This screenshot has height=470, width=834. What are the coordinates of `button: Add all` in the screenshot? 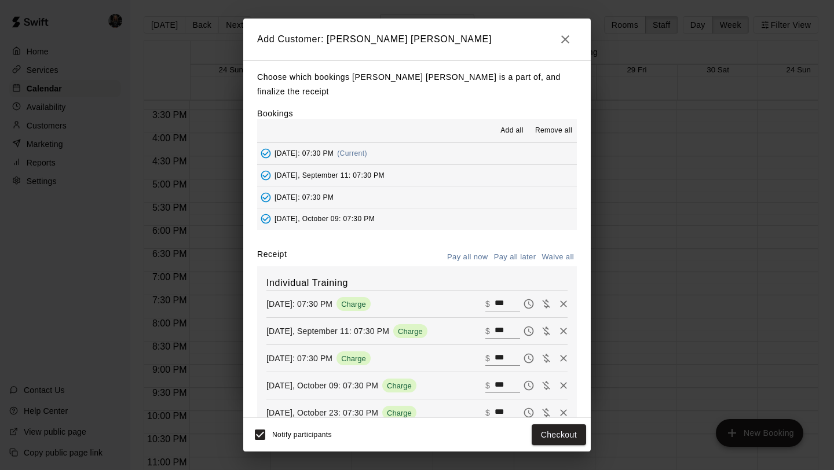 It's located at (512, 131).